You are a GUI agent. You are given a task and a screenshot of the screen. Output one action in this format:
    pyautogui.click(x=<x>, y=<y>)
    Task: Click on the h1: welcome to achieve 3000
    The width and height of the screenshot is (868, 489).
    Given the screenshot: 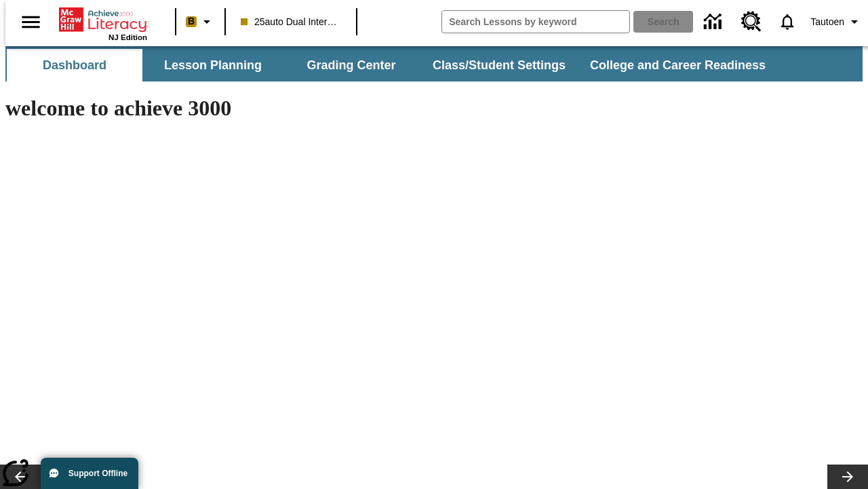 What is the action you would take?
    pyautogui.click(x=299, y=108)
    